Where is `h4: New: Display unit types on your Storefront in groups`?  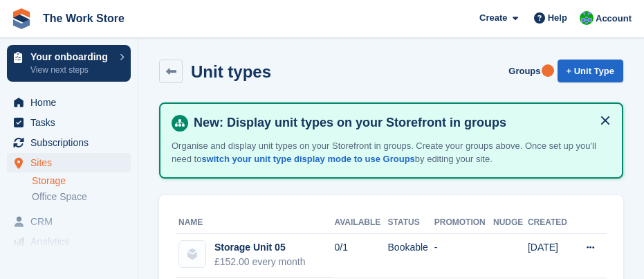 h4: New: Display unit types on your Storefront in groups is located at coordinates (399, 122).